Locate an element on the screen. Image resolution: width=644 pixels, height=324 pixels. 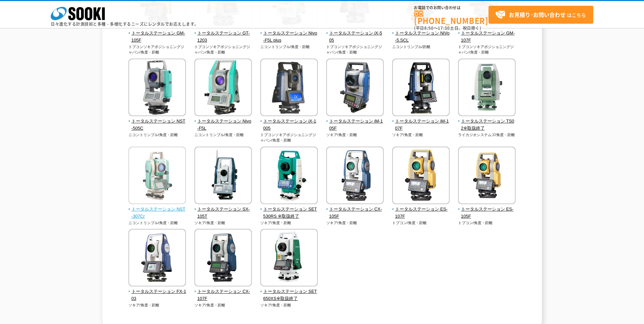
span: トータルステーション ES-107F is located at coordinates (421, 213).